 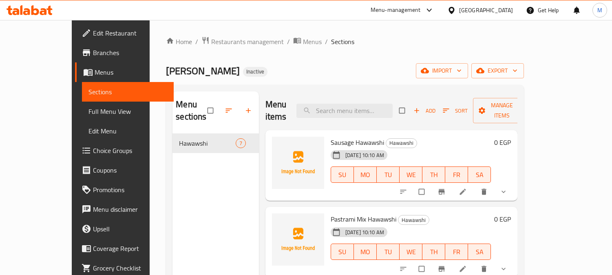 What do you see at coordinates (216, 143) in the screenshot?
I see `nav: Menu sections` at bounding box center [216, 143].